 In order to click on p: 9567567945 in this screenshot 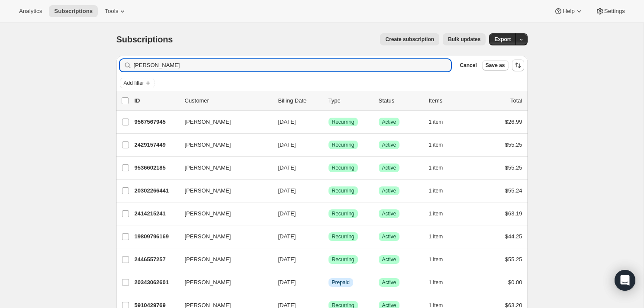, I will do `click(156, 122)`.